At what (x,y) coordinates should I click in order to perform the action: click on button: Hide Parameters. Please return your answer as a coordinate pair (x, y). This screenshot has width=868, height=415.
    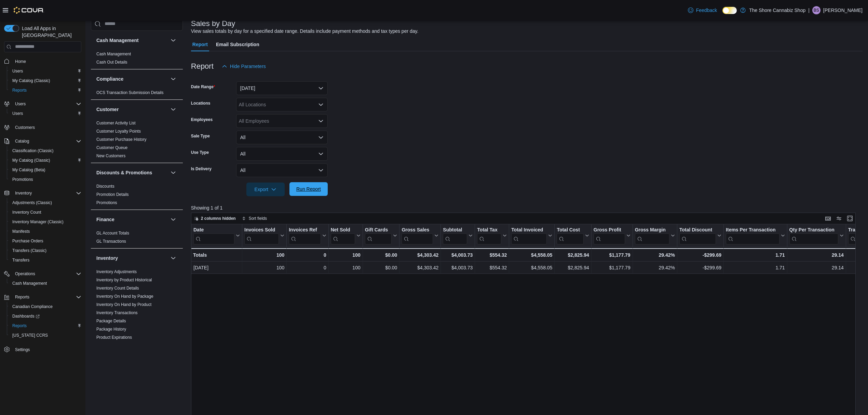
    Looking at the image, I should click on (244, 67).